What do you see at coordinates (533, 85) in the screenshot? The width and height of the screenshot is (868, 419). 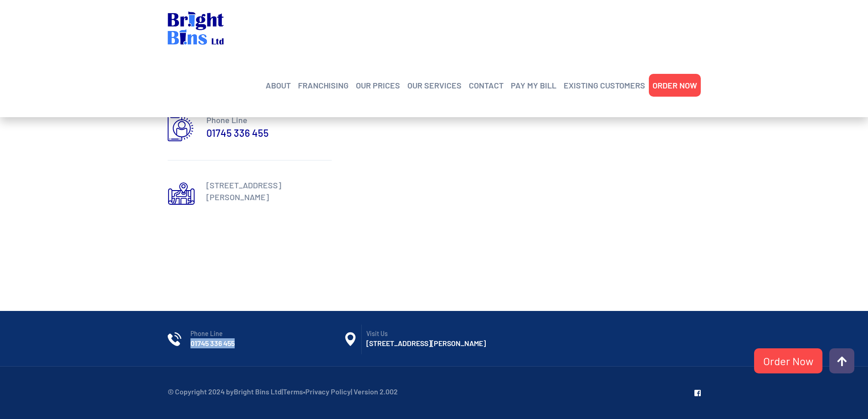 I see `a: PAY MY BILL` at bounding box center [533, 85].